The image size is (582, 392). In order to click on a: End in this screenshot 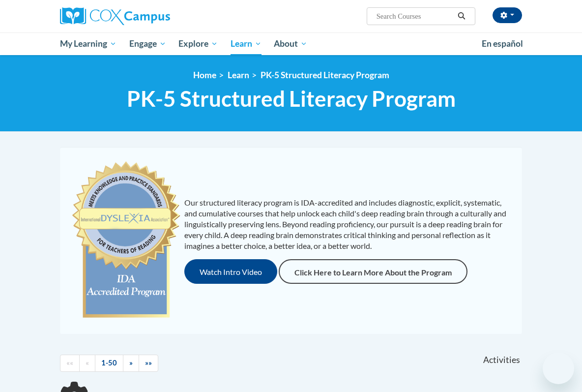, I will do `click(149, 363)`.